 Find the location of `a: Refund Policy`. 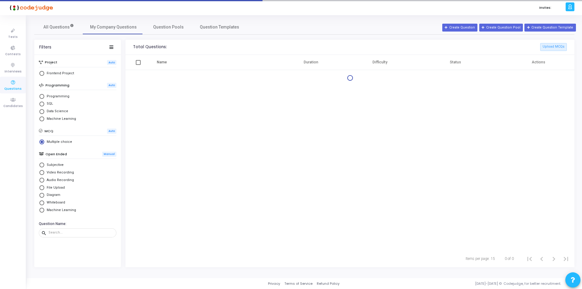

a: Refund Policy is located at coordinates (328, 283).